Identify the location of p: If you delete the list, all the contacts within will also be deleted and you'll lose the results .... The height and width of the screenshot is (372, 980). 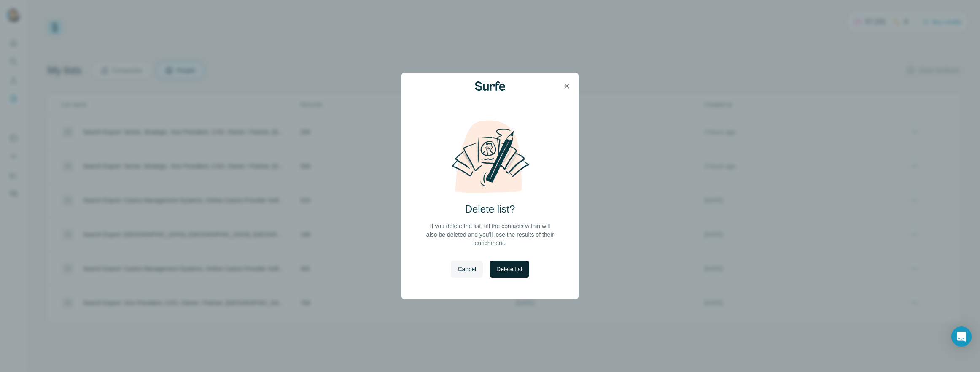
(490, 234).